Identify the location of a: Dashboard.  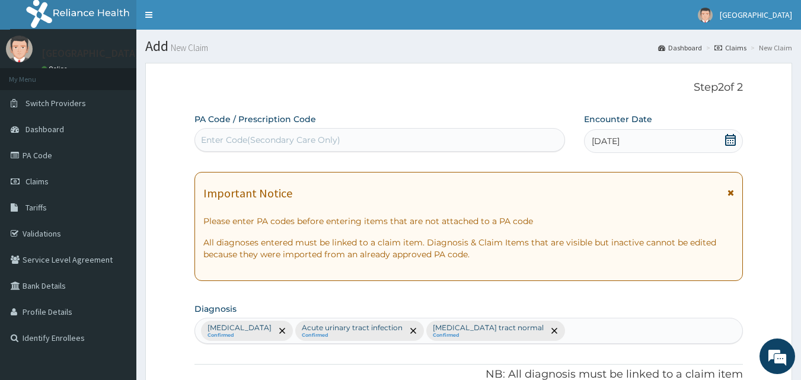
(680, 47).